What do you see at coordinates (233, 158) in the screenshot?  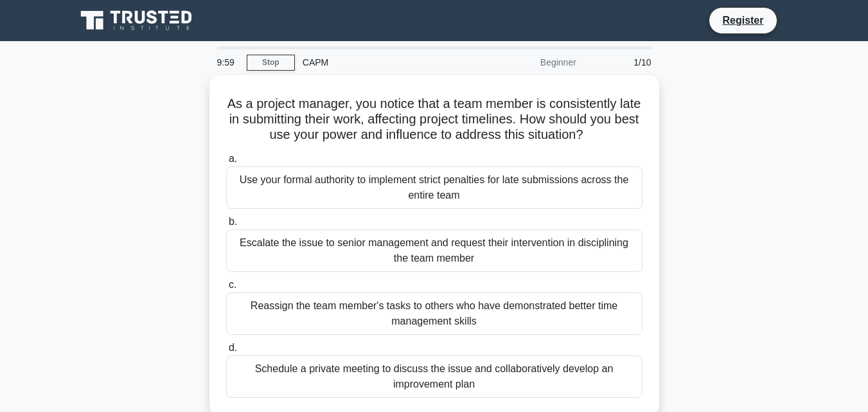 I see `span: a.` at bounding box center [233, 158].